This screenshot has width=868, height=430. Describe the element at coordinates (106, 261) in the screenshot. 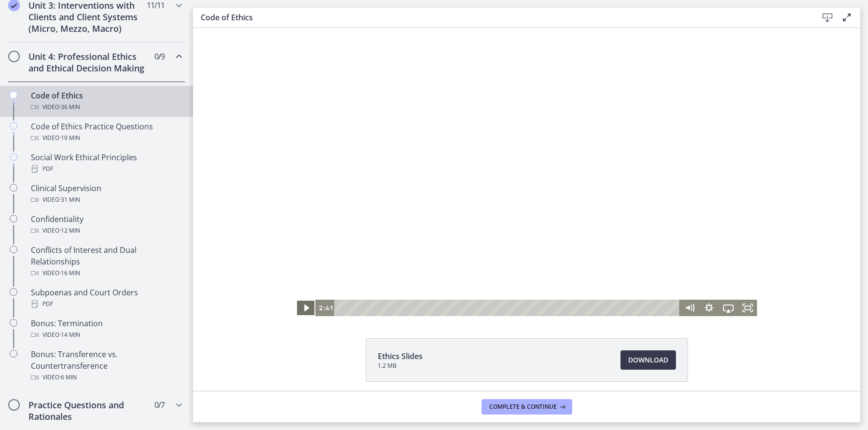

I see `div: Conflicts of Interest and Dual Relationships` at that location.